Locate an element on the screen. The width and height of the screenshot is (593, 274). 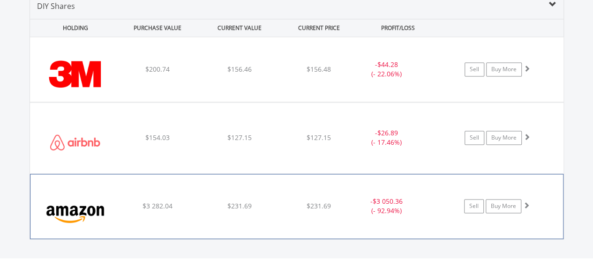
span: $26.89 is located at coordinates (388, 133).